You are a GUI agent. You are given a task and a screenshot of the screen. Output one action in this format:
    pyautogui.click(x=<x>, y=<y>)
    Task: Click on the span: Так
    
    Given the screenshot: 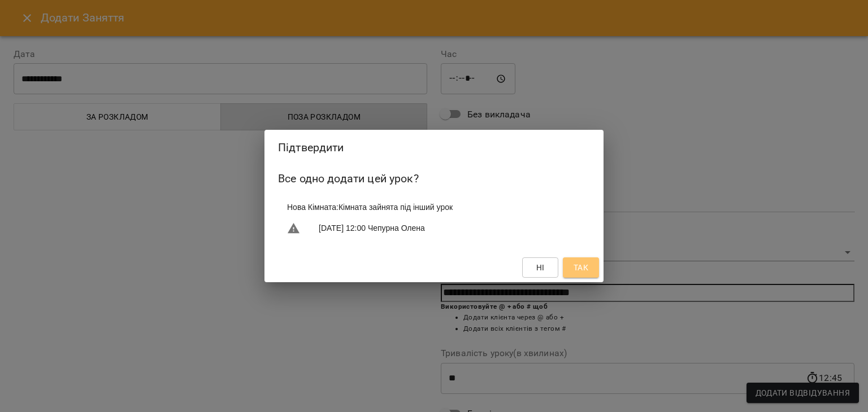 What is the action you would take?
    pyautogui.click(x=581, y=268)
    